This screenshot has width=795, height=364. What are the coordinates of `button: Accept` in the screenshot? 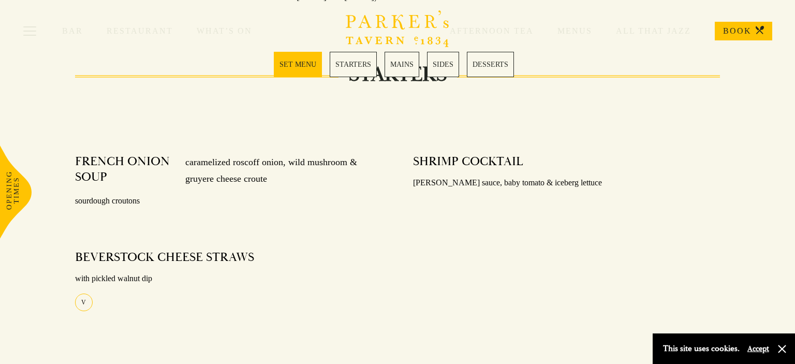 It's located at (758, 348).